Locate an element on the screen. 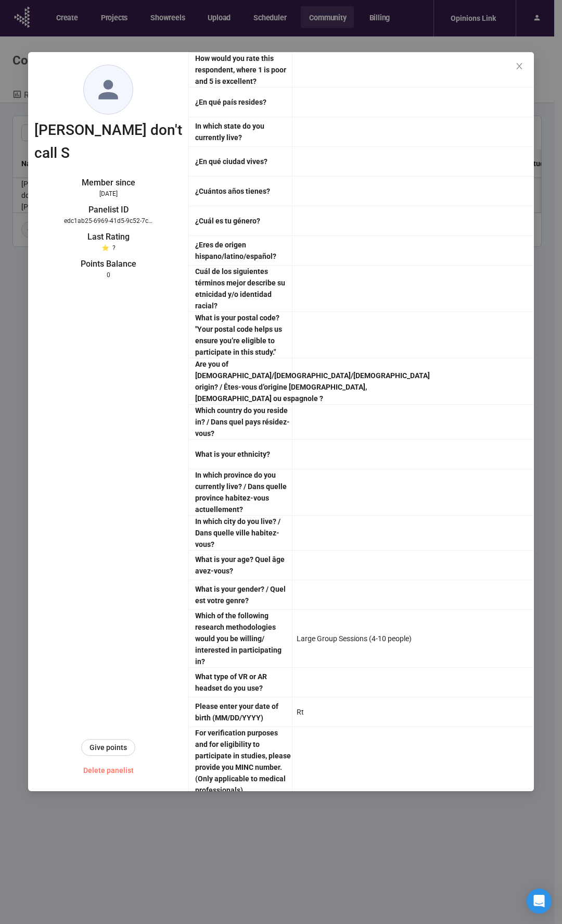  div: Cuál de los siguientes términos mejor describe su etnicidad y/o identidad racial? is located at coordinates (243, 288).